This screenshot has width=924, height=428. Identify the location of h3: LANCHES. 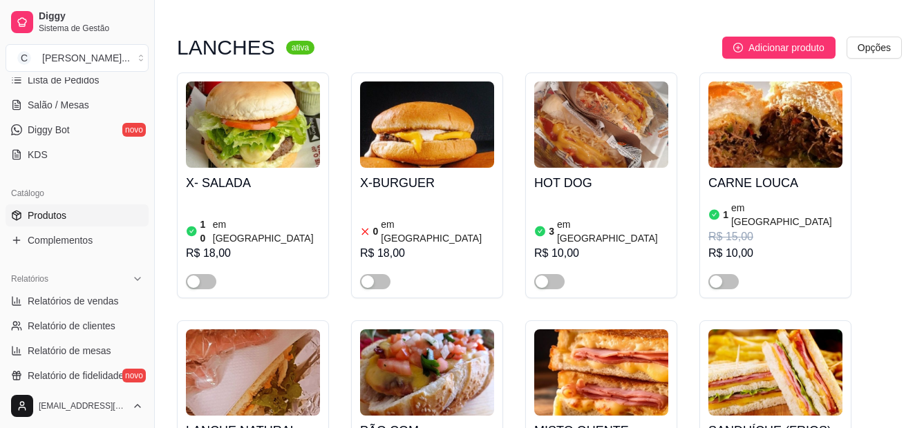
(226, 48).